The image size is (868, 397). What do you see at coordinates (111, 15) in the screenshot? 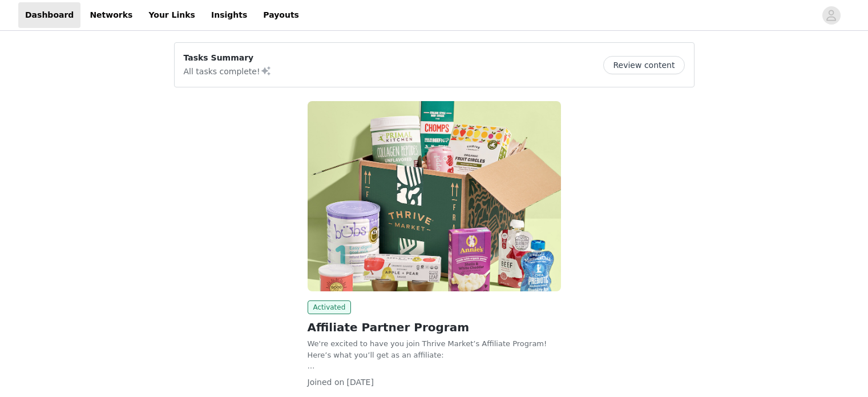
I see `a: Networks` at bounding box center [111, 15].